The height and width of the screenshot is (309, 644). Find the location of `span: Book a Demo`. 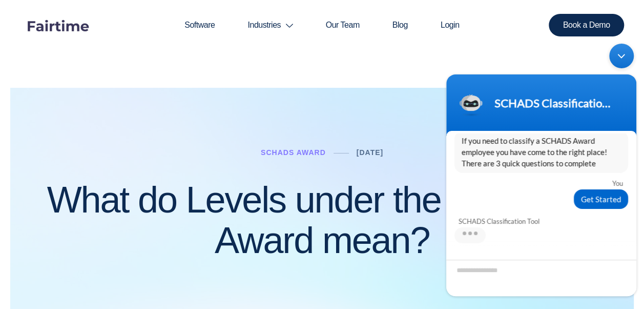

span: Book a Demo is located at coordinates (587, 25).